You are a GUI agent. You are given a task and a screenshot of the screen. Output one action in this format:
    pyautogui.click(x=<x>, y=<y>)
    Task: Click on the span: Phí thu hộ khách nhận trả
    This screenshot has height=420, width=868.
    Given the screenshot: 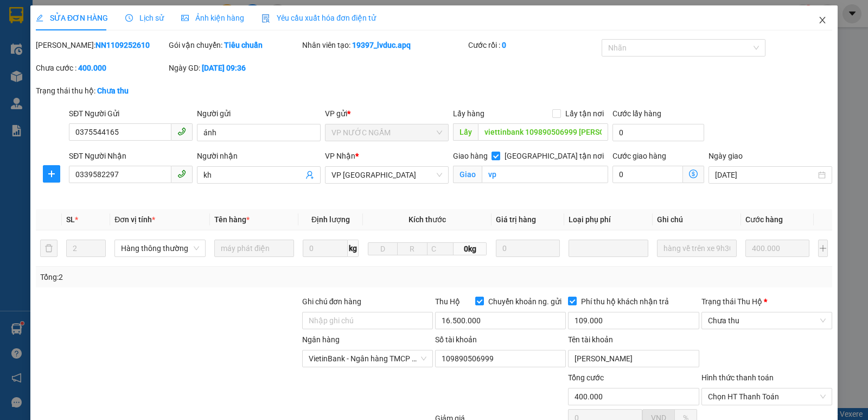 What is the action you would take?
    pyautogui.click(x=625, y=301)
    